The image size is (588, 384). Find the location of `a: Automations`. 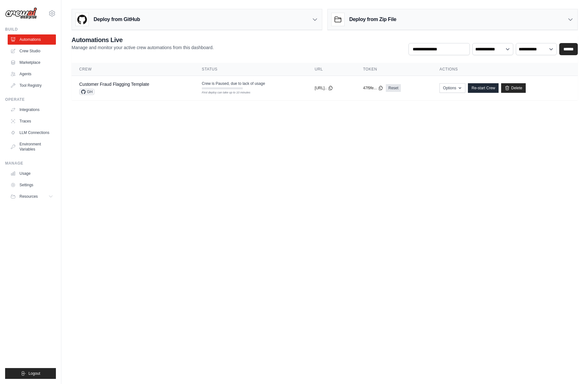

a: Automations is located at coordinates (32, 40).